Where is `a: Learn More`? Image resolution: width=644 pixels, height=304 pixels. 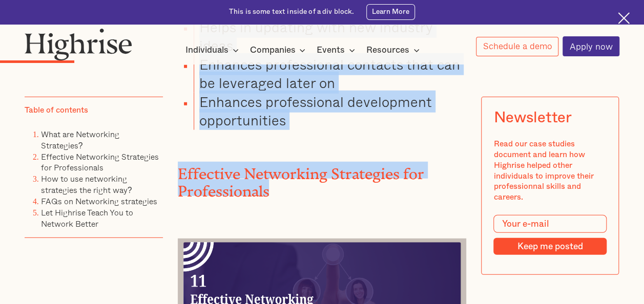
a: Learn More is located at coordinates (391, 12).